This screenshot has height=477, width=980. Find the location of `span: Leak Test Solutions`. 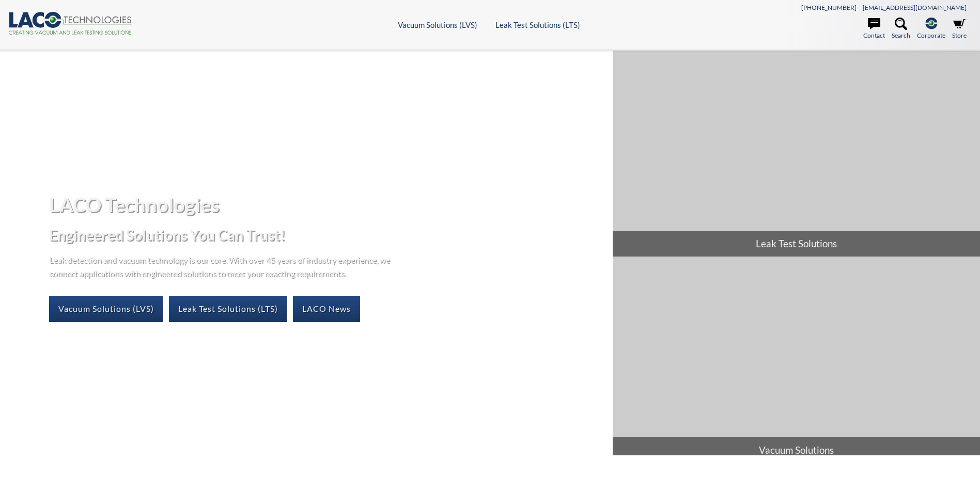

span: Leak Test Solutions is located at coordinates (796, 244).